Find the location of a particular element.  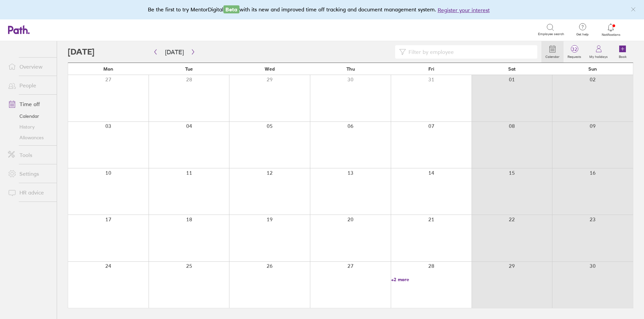

a: Overview is located at coordinates (30, 66).